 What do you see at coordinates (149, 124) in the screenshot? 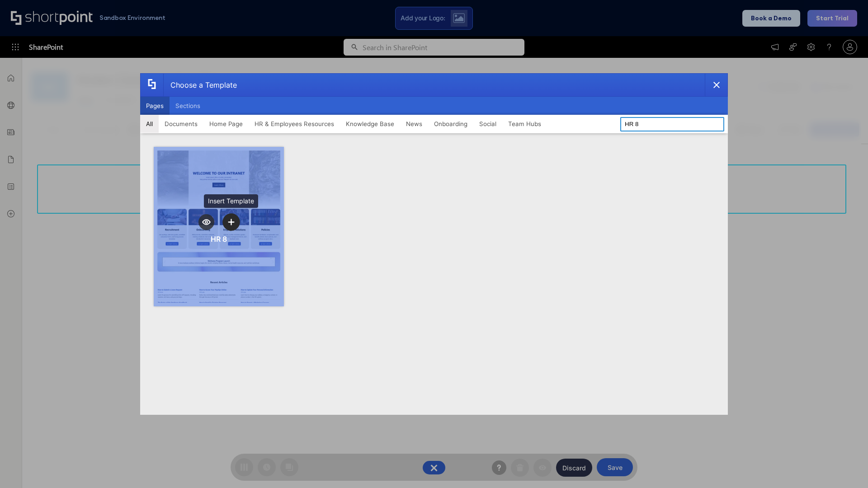
I see `button: All` at bounding box center [149, 124].